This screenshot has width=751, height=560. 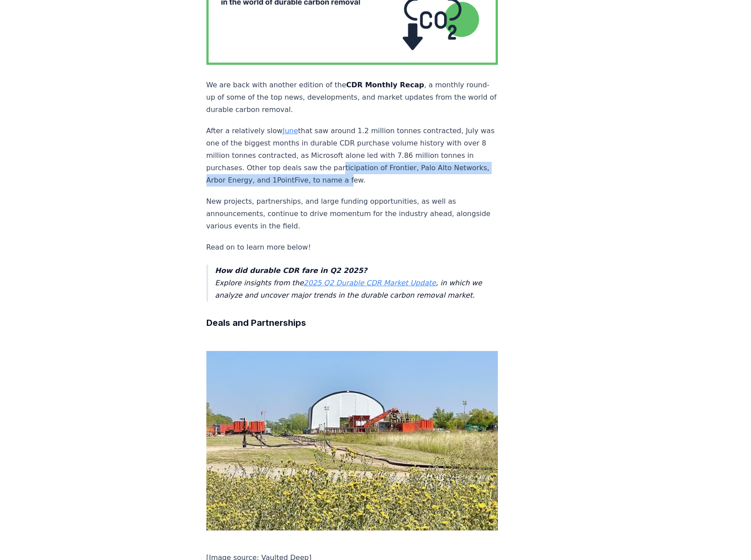 I want to click on img: blog post image, so click(x=352, y=441).